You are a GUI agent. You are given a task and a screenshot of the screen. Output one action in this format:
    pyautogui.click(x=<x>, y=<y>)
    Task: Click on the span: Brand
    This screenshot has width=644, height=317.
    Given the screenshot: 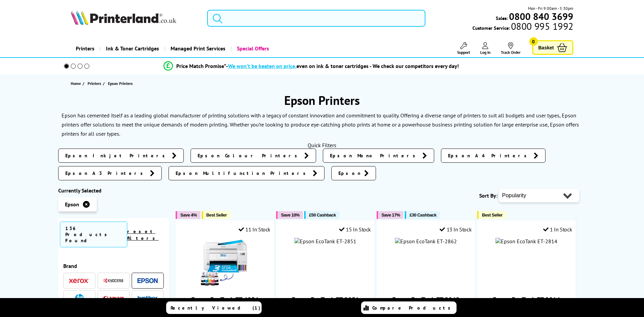 What is the action you would take?
    pyautogui.click(x=114, y=266)
    